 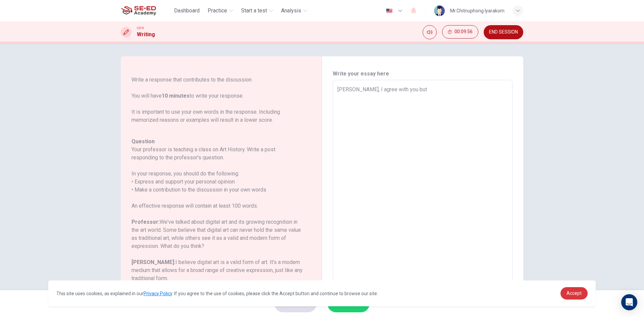 What do you see at coordinates (294, 11) in the screenshot?
I see `button: Analysis` at bounding box center [294, 11].